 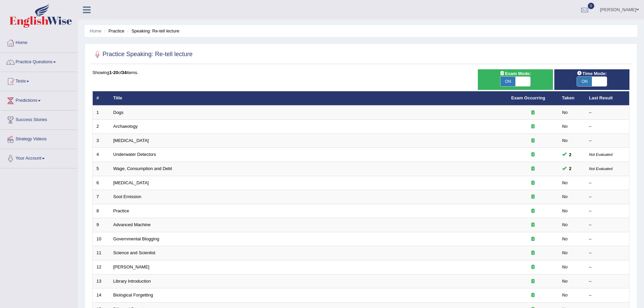 I want to click on th: Last Result, so click(x=608, y=98).